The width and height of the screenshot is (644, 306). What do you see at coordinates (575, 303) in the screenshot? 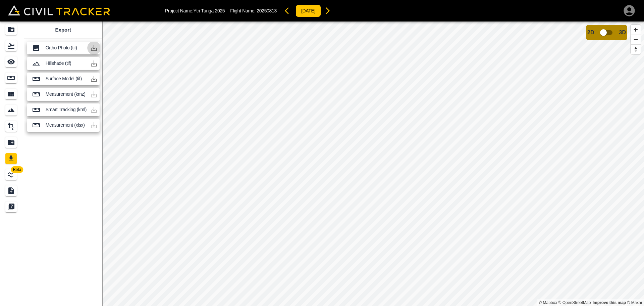
I see `a: OpenStreetMap` at bounding box center [575, 303].